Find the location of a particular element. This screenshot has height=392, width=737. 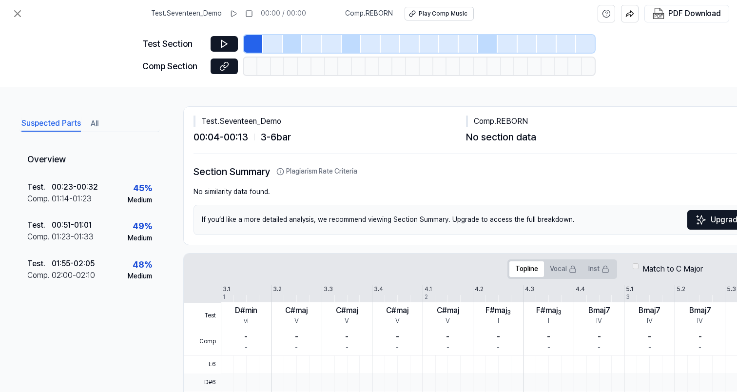

div: 5.2 is located at coordinates (681, 289).